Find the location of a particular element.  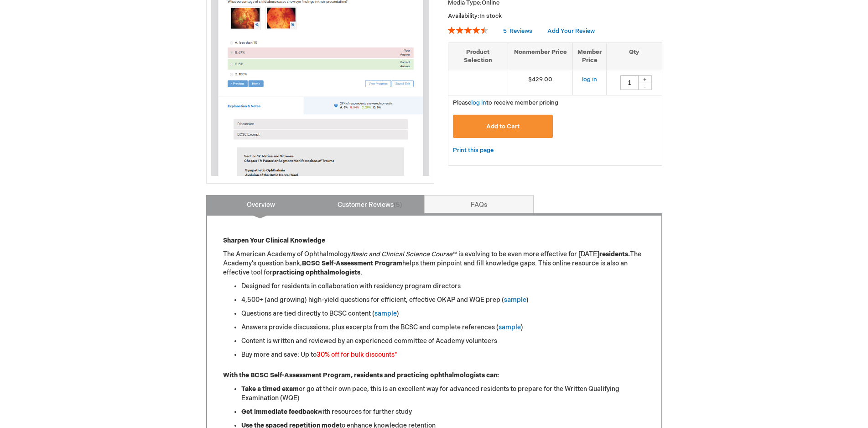

a: Print this page is located at coordinates (473, 150).